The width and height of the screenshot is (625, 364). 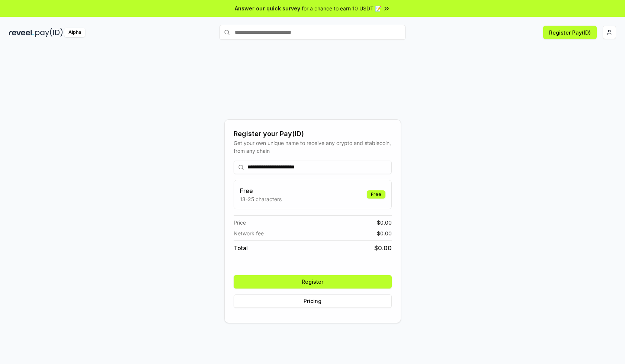 I want to click on span: Network fee, so click(x=248, y=233).